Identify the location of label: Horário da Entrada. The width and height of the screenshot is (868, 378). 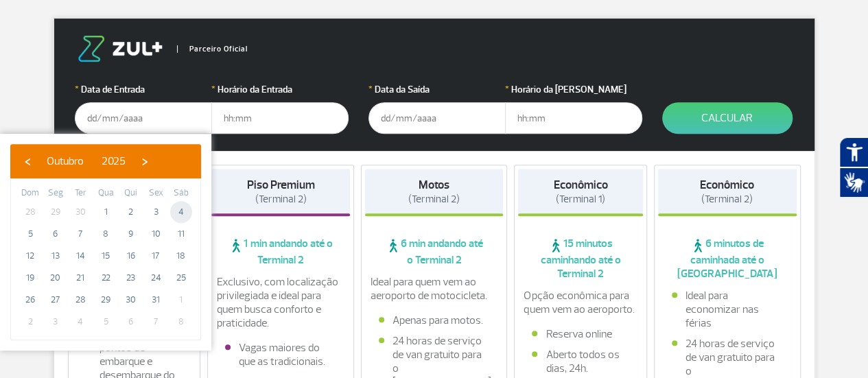
(280, 89).